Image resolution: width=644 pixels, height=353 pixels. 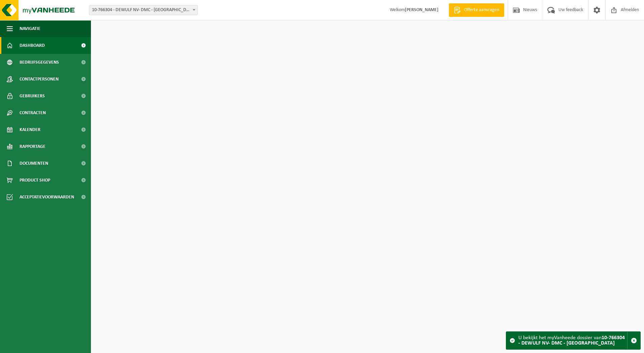 What do you see at coordinates (30, 29) in the screenshot?
I see `span: Navigatie` at bounding box center [30, 29].